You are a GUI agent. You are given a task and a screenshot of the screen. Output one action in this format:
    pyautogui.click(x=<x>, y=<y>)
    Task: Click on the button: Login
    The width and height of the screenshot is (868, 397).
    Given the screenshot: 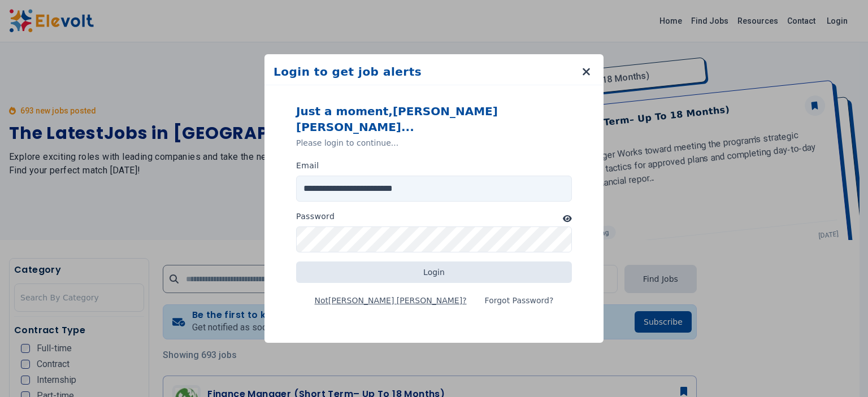 What is the action you would take?
    pyautogui.click(x=434, y=272)
    